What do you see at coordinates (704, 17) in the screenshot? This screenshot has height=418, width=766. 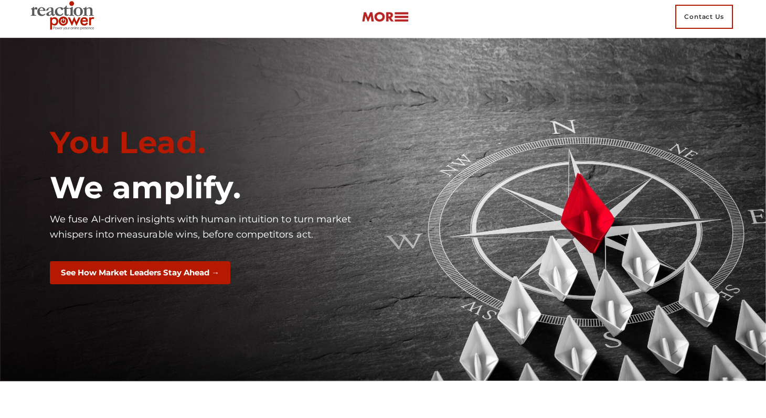 I see `span: Contact Us` at bounding box center [704, 17].